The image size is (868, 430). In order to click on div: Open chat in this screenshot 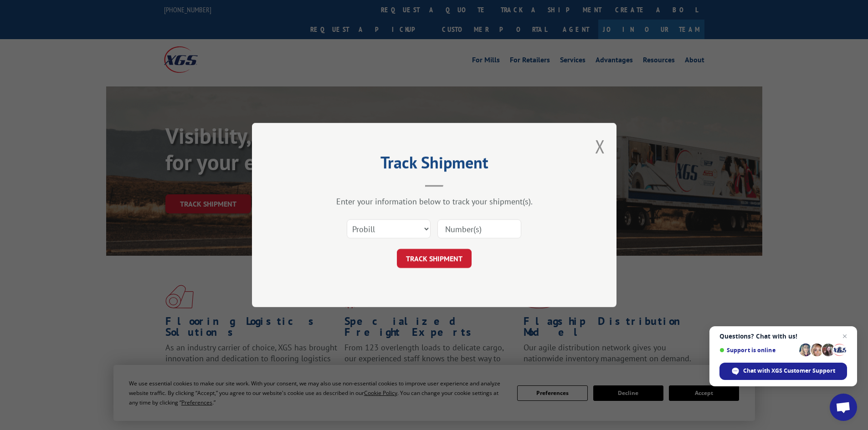, I will do `click(844, 407)`.